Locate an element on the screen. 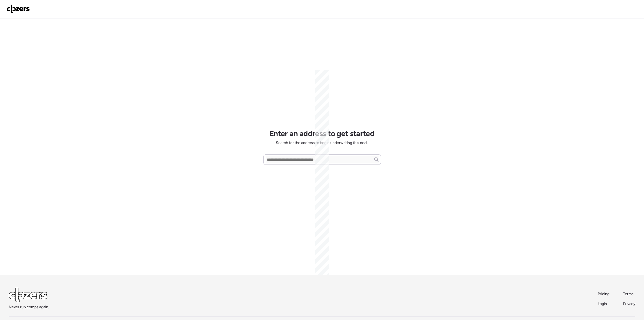  span: Never run comps again. is located at coordinates (28, 307).